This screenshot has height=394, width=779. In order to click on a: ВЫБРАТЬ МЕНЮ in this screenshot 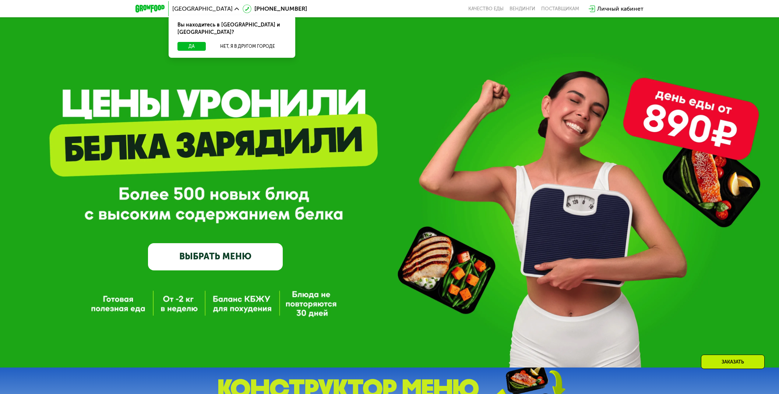, I will do `click(215, 257)`.